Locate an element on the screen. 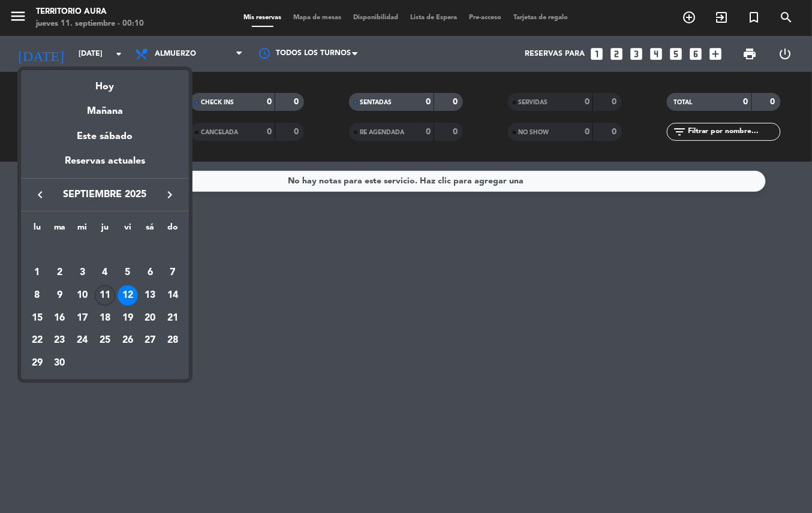  td: 24 de septiembre de 2025 is located at coordinates (82, 341).